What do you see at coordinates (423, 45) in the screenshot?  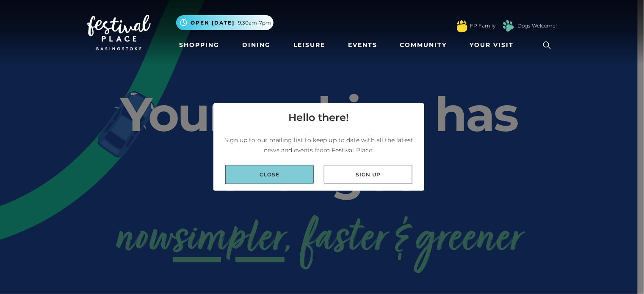 I see `a: Community` at bounding box center [423, 45].